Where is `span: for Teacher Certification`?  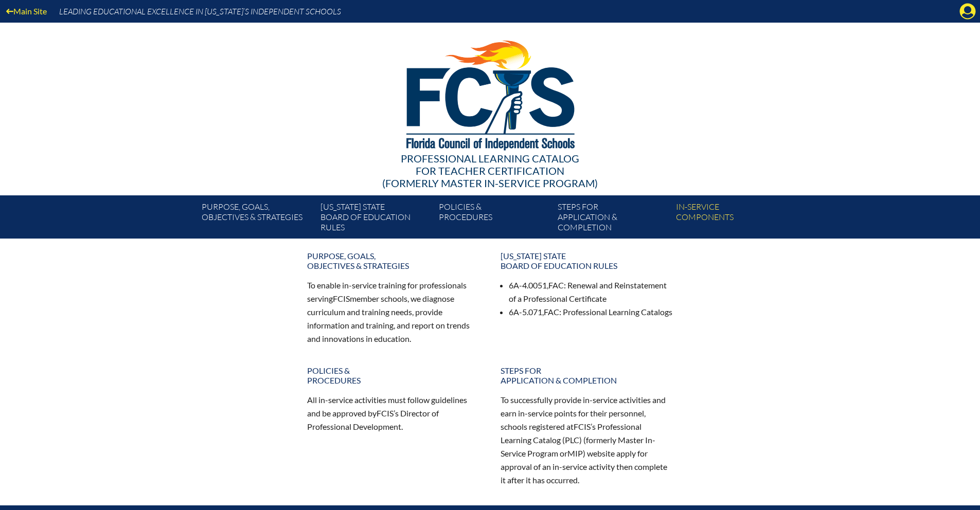 span: for Teacher Certification is located at coordinates (490, 171).